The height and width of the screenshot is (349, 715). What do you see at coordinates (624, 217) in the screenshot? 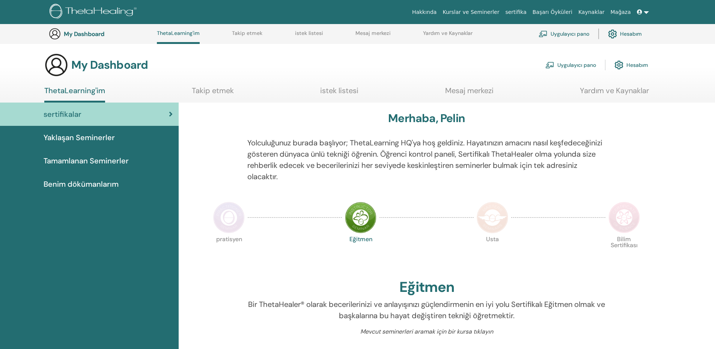
I see `img: Certificate of Science` at bounding box center [624, 217].